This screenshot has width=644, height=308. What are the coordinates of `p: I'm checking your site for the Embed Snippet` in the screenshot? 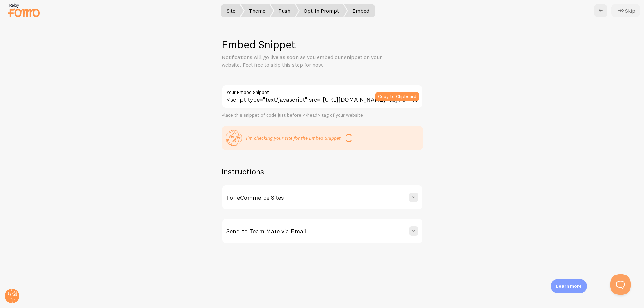 It's located at (293, 138).